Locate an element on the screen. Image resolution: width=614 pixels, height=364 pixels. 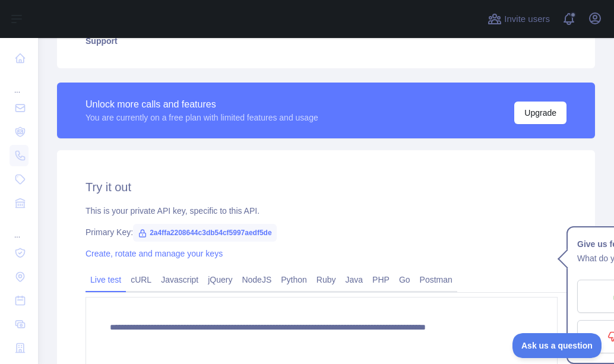
div: Primary Key: is located at coordinates (326, 232).